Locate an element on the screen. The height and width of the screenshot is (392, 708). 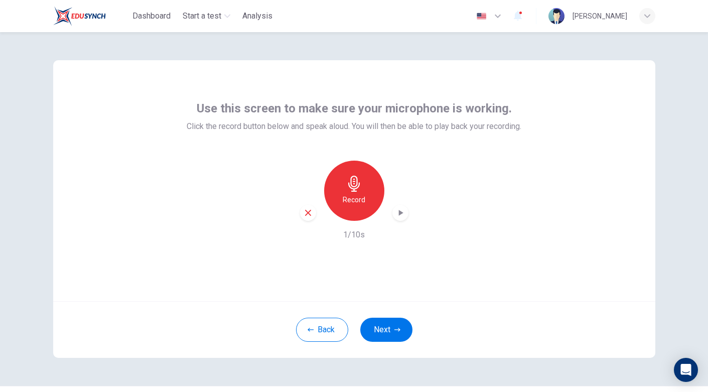
span: Start a test is located at coordinates (202, 16).